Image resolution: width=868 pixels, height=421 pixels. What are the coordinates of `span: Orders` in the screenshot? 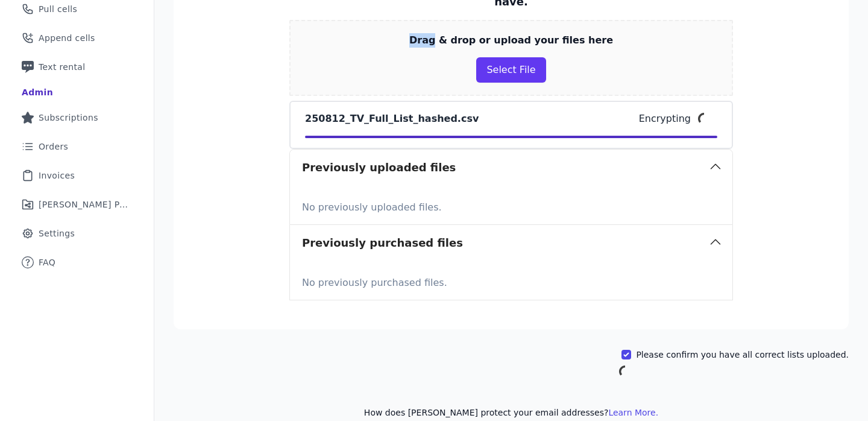 It's located at (53, 147).